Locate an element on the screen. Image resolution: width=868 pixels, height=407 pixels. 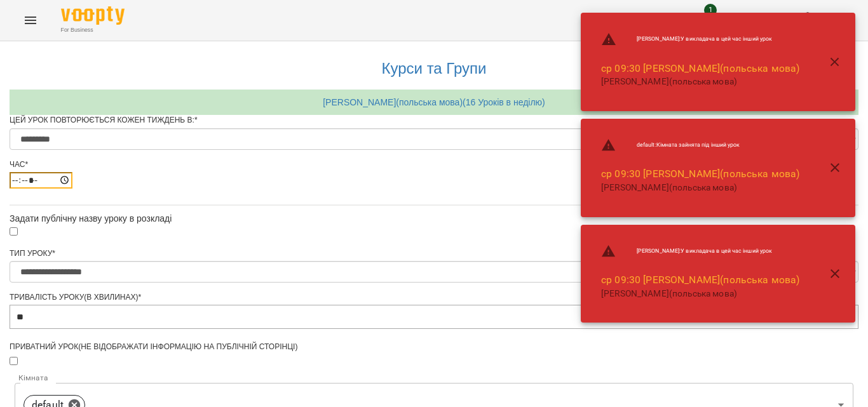
span: 1 is located at coordinates (710, 10).